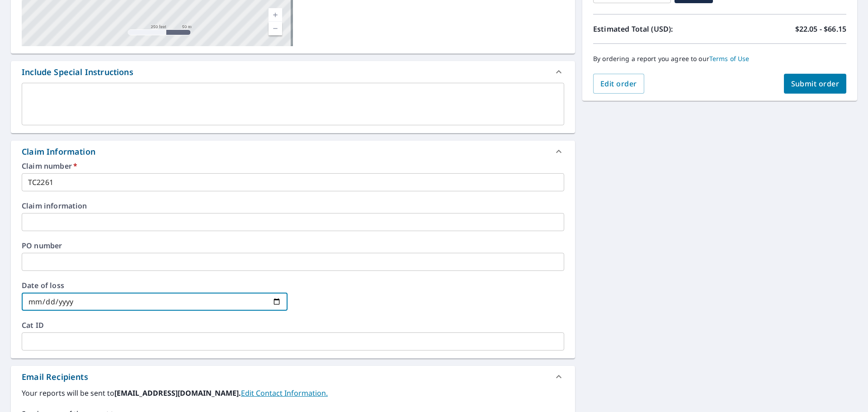 Image resolution: width=868 pixels, height=412 pixels. I want to click on label: Your reports will be sent to, so click(293, 393).